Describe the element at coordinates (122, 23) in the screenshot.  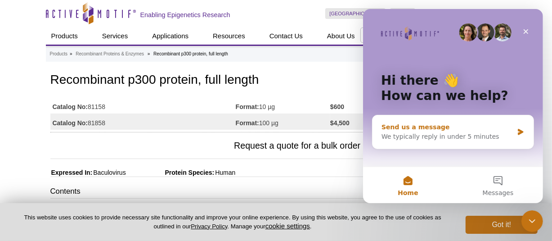
I see `img: Profile image for Stefan` at that location.